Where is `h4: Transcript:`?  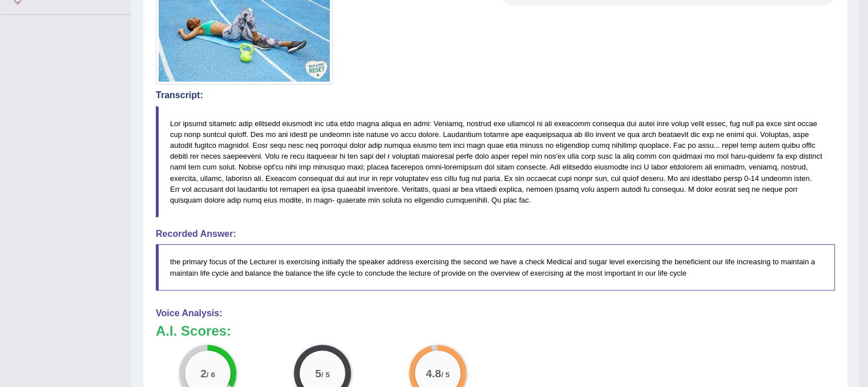
h4: Transcript: is located at coordinates (495, 95).